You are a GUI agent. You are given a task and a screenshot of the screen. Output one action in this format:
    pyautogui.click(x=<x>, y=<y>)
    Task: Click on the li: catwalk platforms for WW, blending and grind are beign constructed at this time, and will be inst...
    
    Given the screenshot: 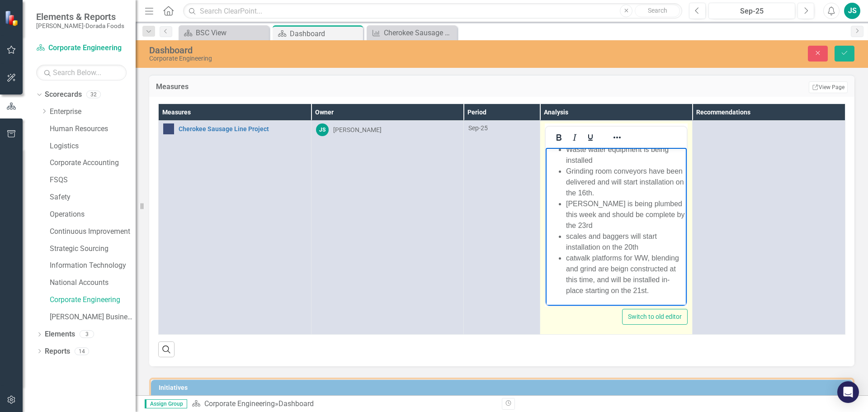 What is the action you would take?
    pyautogui.click(x=80, y=126)
    